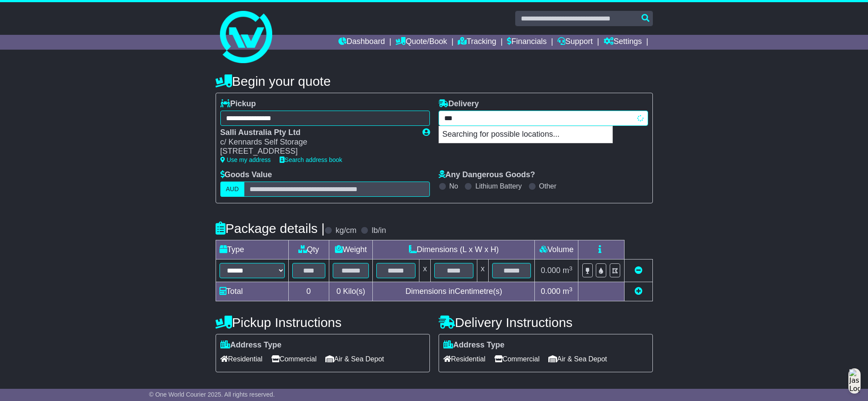  Describe the element at coordinates (548, 186) in the screenshot. I see `label: Other` at that location.